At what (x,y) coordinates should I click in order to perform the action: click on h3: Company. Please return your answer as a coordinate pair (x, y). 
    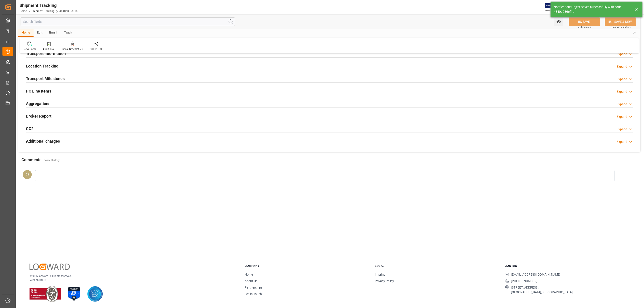
    Looking at the image, I should click on (307, 266).